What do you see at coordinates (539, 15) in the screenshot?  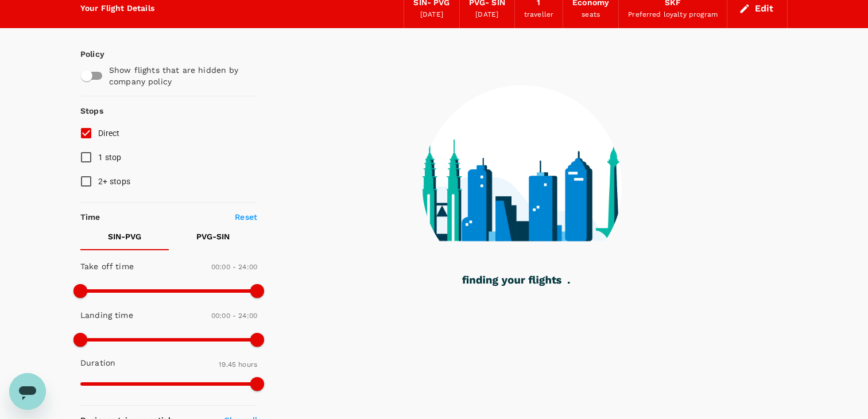 I see `div: traveller` at bounding box center [539, 15].